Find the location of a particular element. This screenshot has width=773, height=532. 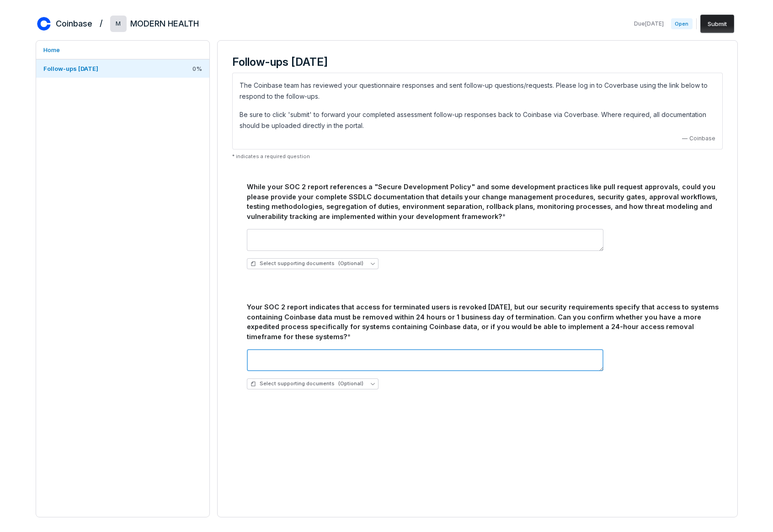

p: Be sure to click 'submit' to forward your completed assessment follow-up responses back to Coinba... is located at coordinates (477, 120).